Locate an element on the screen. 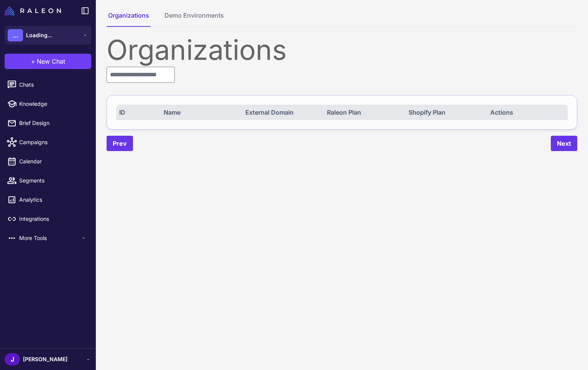  span: More Tools is located at coordinates (50, 238).